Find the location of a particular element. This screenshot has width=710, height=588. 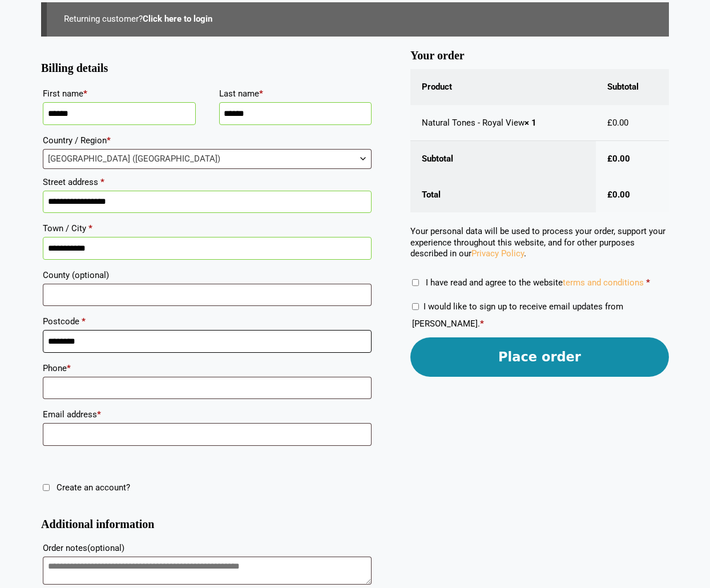

input: Create an account? is located at coordinates (46, 488).